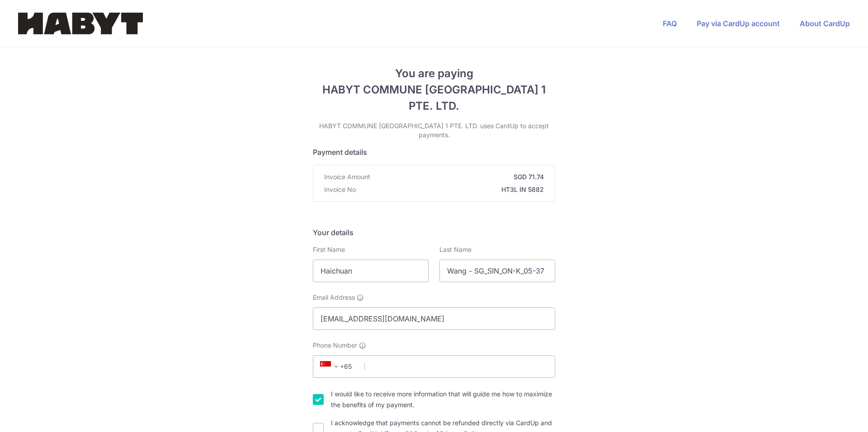  Describe the element at coordinates (434, 233) in the screenshot. I see `h5: Your details` at that location.